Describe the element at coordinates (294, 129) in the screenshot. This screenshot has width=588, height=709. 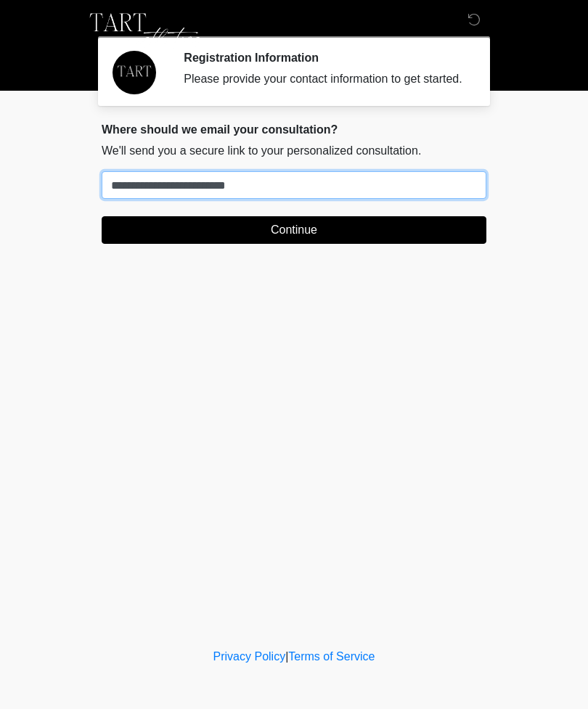
I see `h2: Where should we email your consultation?` at that location.